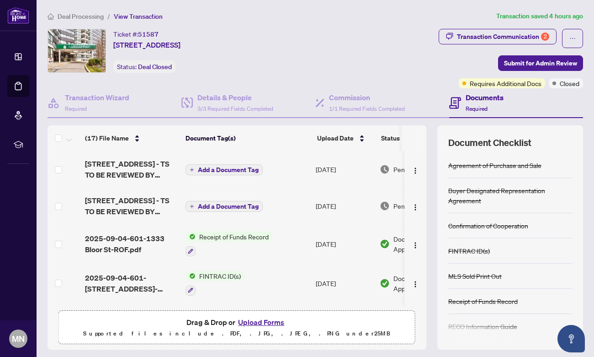 This screenshot has height=357, width=594. Describe the element at coordinates (541, 63) in the screenshot. I see `span: Submit for Admin Review` at that location.